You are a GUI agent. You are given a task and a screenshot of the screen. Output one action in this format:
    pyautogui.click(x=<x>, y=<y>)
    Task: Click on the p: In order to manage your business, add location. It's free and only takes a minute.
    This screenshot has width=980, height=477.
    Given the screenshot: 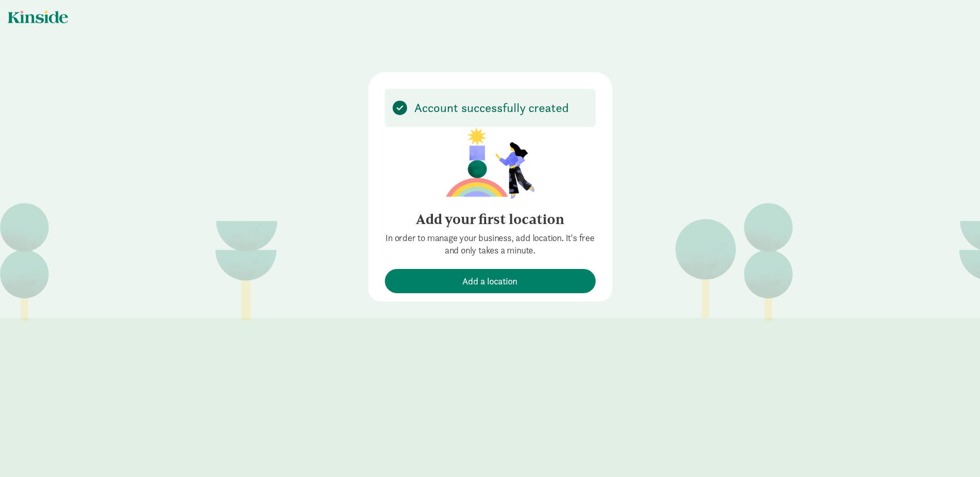 What is the action you would take?
    pyautogui.click(x=490, y=244)
    